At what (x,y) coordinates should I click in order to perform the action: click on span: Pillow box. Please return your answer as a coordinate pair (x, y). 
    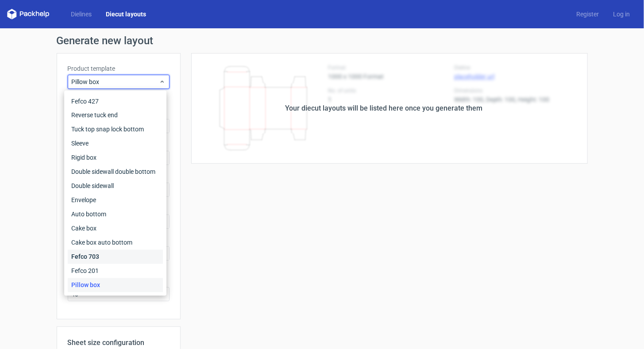
    Looking at the image, I should click on (115, 82).